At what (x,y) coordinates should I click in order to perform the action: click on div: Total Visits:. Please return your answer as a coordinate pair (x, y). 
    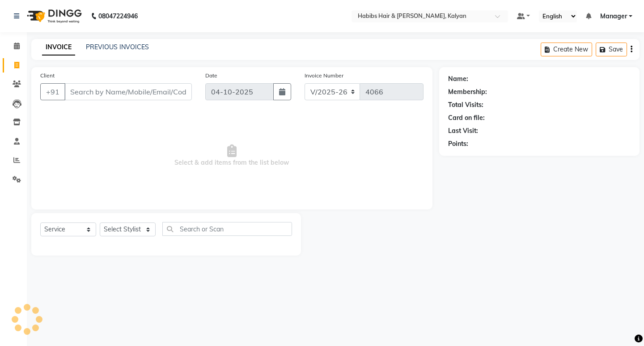
    Looking at the image, I should click on (466, 105).